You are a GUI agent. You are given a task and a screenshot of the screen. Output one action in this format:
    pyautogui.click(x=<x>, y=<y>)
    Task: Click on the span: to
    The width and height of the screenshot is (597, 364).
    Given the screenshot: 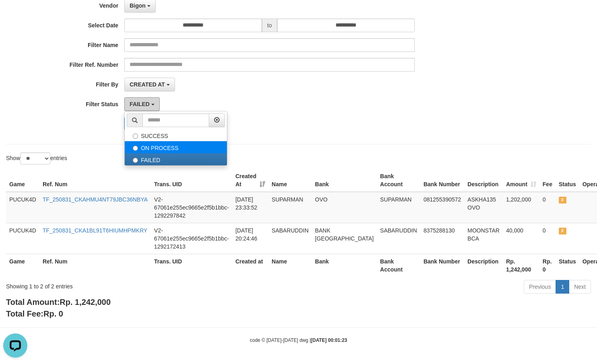 What is the action you would take?
    pyautogui.click(x=270, y=25)
    